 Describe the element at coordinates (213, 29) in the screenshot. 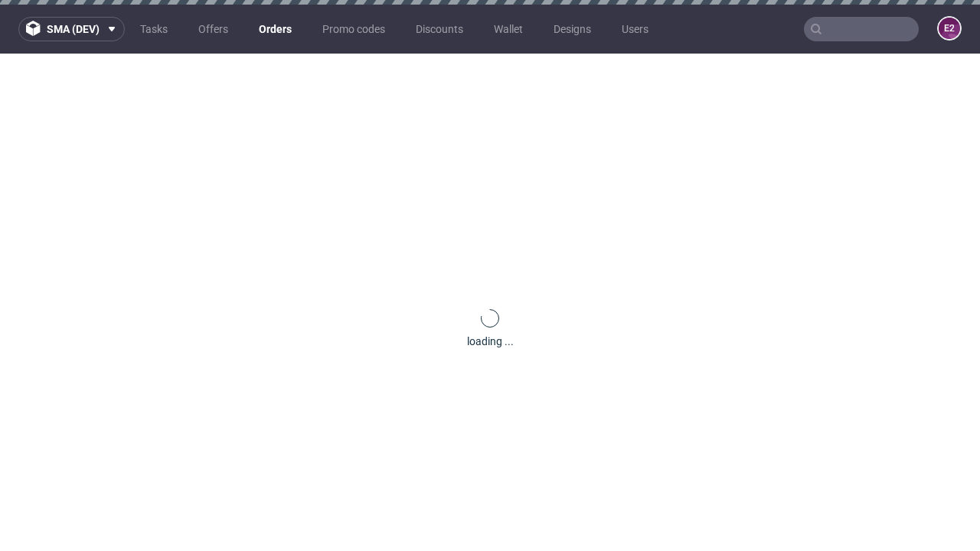

I see `a: Offers` at that location.